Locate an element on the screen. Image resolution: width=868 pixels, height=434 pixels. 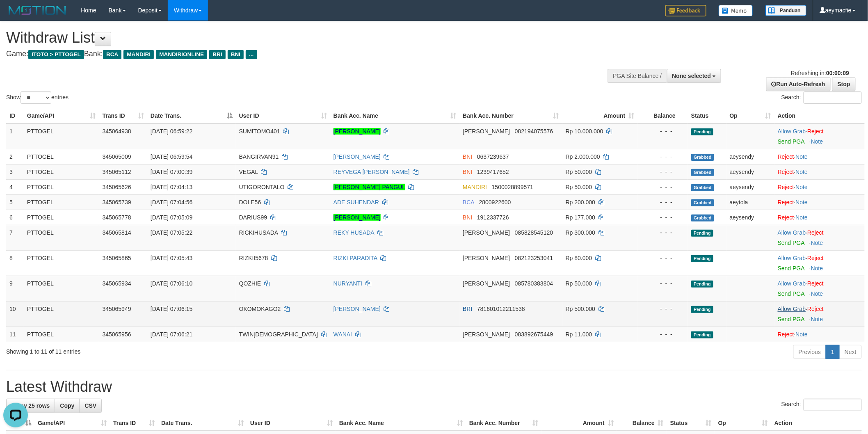
th: Balance is located at coordinates (662, 116).